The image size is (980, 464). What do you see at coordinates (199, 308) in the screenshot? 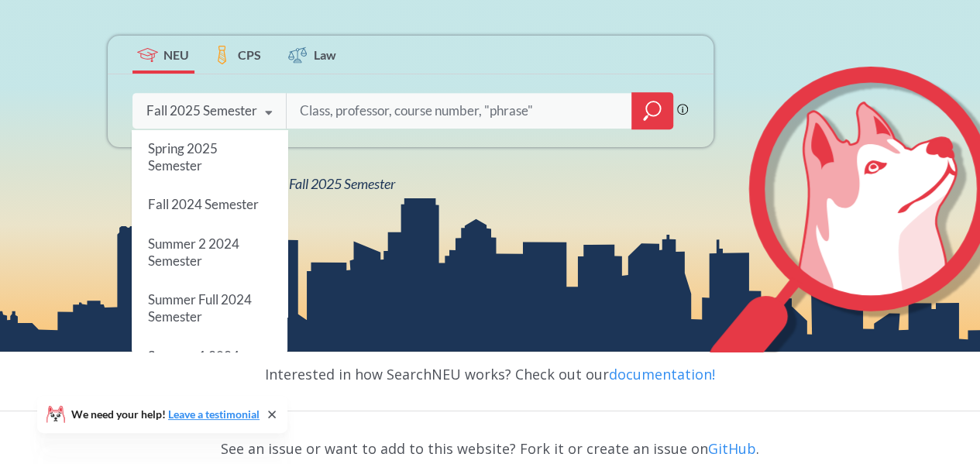
I see `span: Summer Full 2024 Semester` at bounding box center [199, 308].